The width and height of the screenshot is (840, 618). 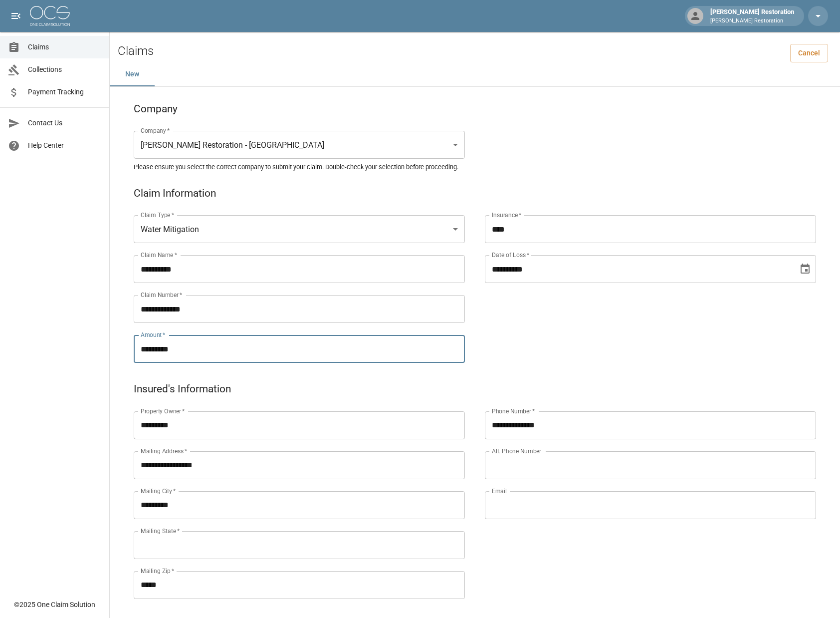 I want to click on button: New, so click(x=132, y=74).